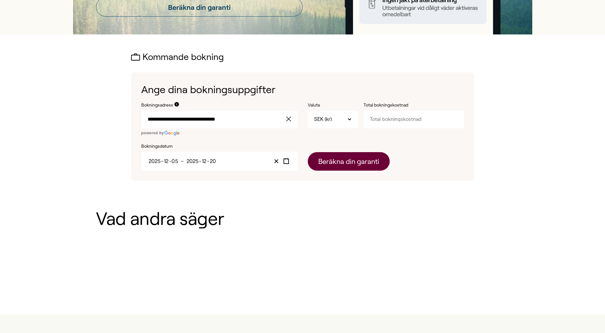  Describe the element at coordinates (157, 105) in the screenshot. I see `label: Bokningsadress` at that location.